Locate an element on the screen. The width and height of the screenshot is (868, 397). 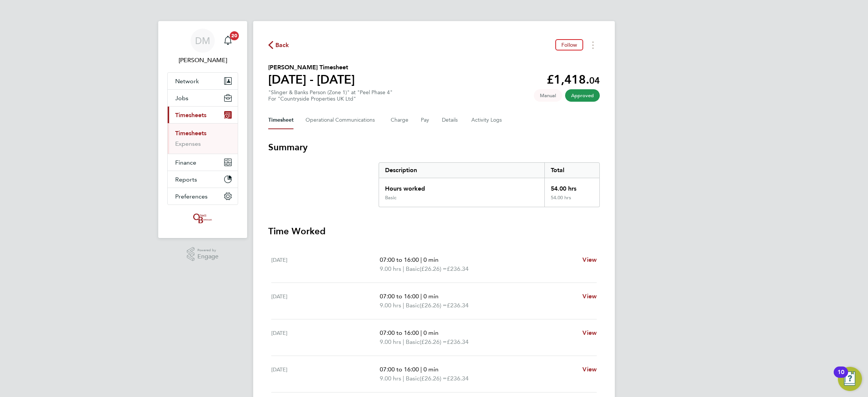
a: Timesheets is located at coordinates (191, 133).